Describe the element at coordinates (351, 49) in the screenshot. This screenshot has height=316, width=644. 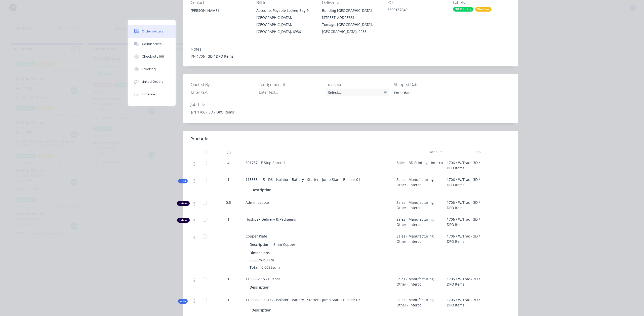
I see `div: Notes` at that location.